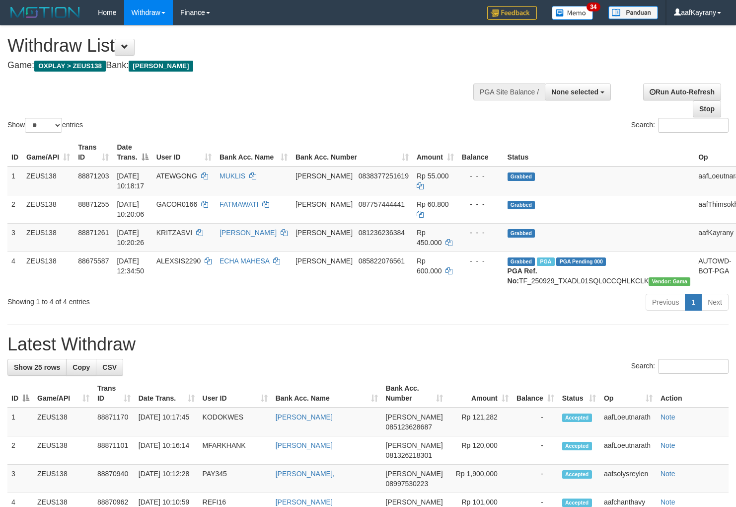  What do you see at coordinates (429, 266) in the screenshot?
I see `span: Rp 600.000` at bounding box center [429, 266].